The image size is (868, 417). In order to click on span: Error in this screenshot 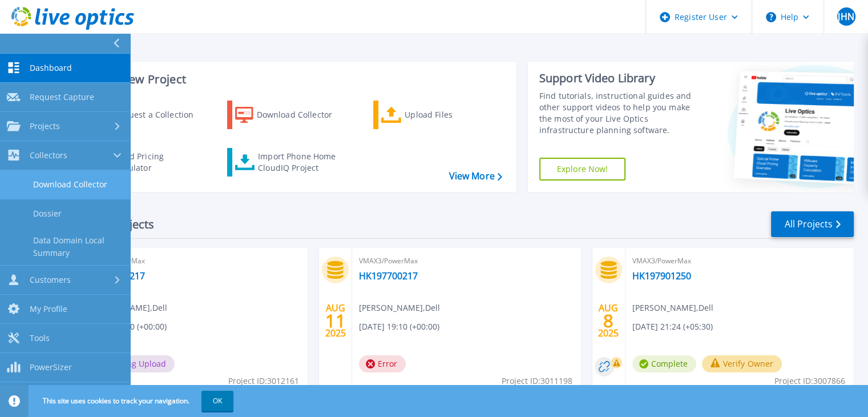, I will do `click(382, 364)`.